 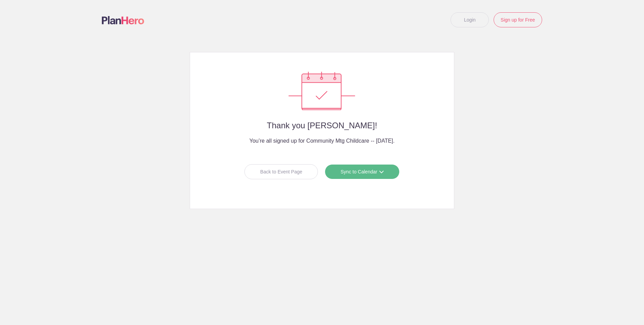 What do you see at coordinates (322, 90) in the screenshot?
I see `img: Success confirmation` at bounding box center [322, 90].